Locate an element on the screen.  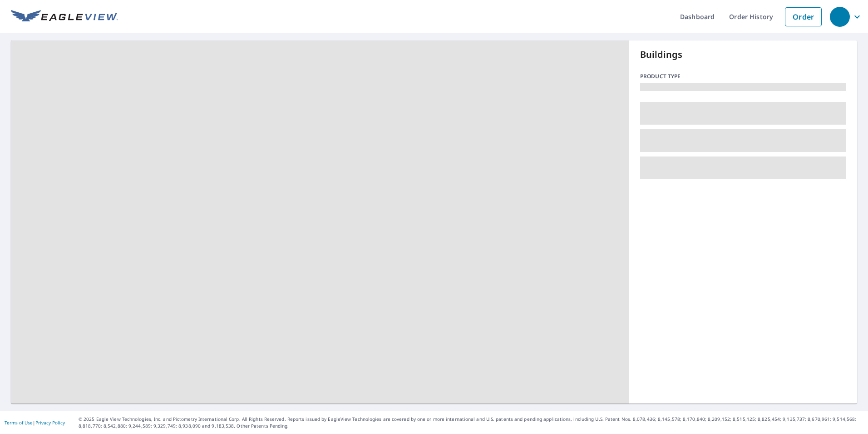
a: Terms of Use is located at coordinates (18, 423).